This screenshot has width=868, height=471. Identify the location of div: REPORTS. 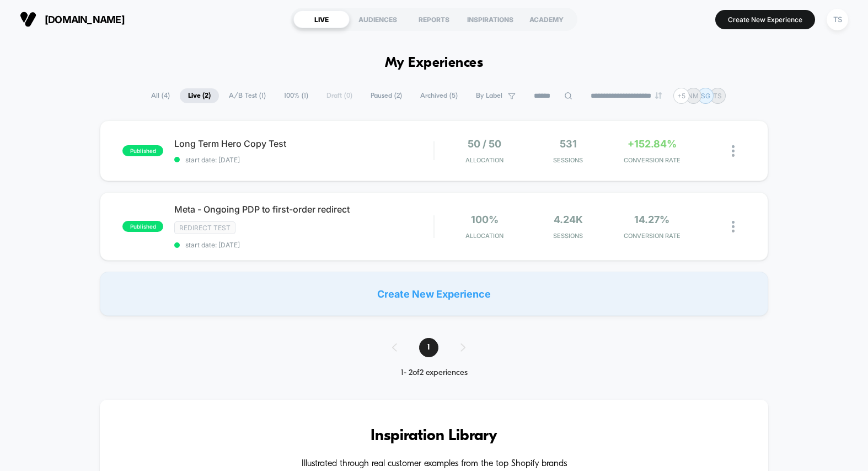
(434, 19).